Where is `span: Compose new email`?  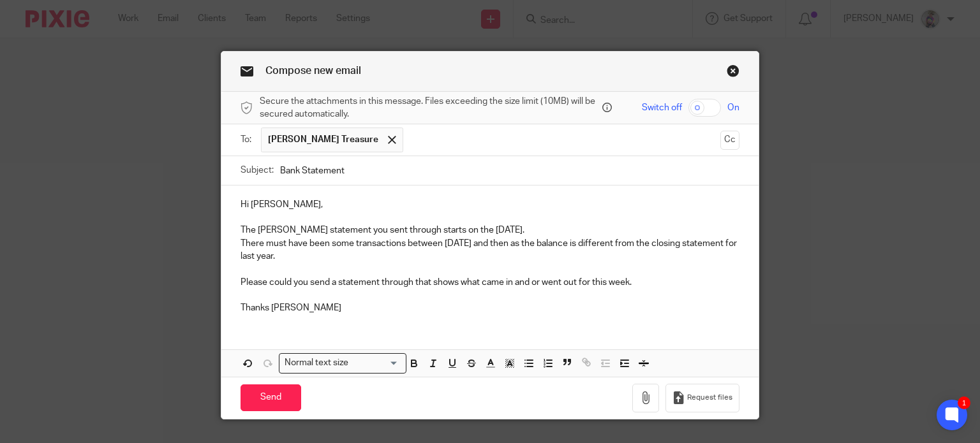 span: Compose new email is located at coordinates (313, 71).